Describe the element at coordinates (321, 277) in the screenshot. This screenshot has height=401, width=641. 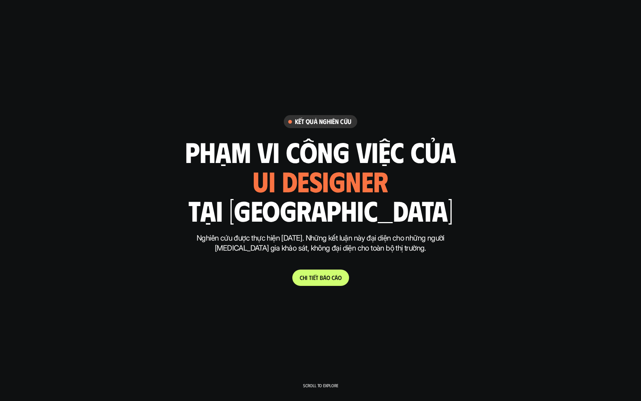
I see `span: b` at that location.